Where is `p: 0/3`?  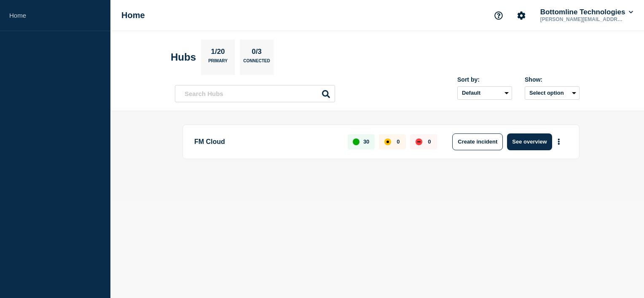 p: 0/3 is located at coordinates (257, 53).